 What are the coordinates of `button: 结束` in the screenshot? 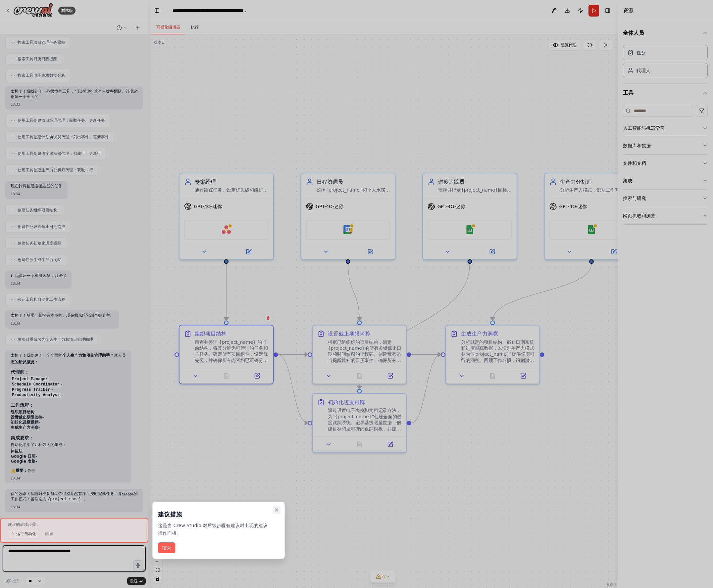 It's located at (167, 548).